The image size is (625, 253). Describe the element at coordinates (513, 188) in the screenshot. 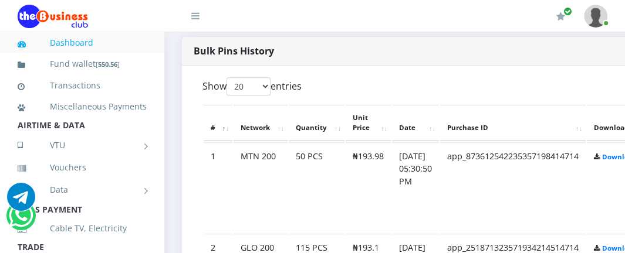

I see `td: app_873612542235357198414714` at that location.